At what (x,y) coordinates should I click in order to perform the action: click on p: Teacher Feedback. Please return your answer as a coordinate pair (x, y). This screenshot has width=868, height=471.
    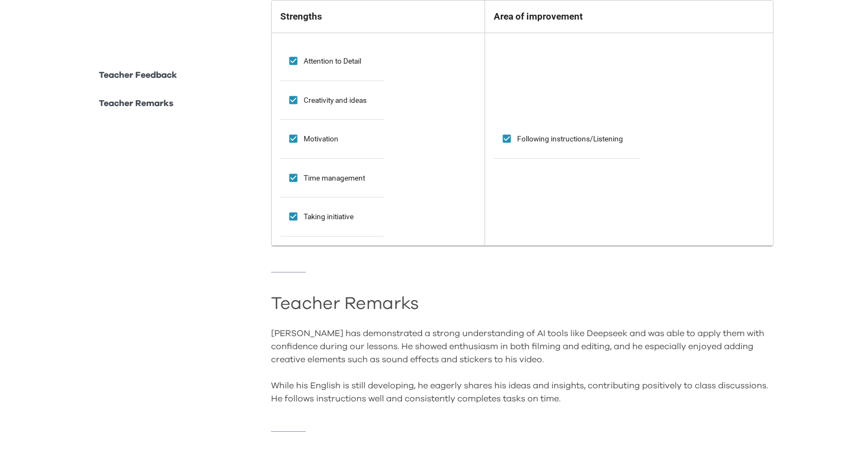
    Looking at the image, I should click on (138, 75).